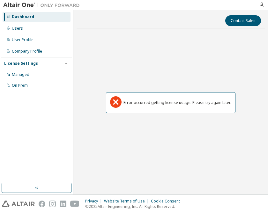 The image size is (268, 213). I want to click on button: Contact Sales, so click(243, 21).